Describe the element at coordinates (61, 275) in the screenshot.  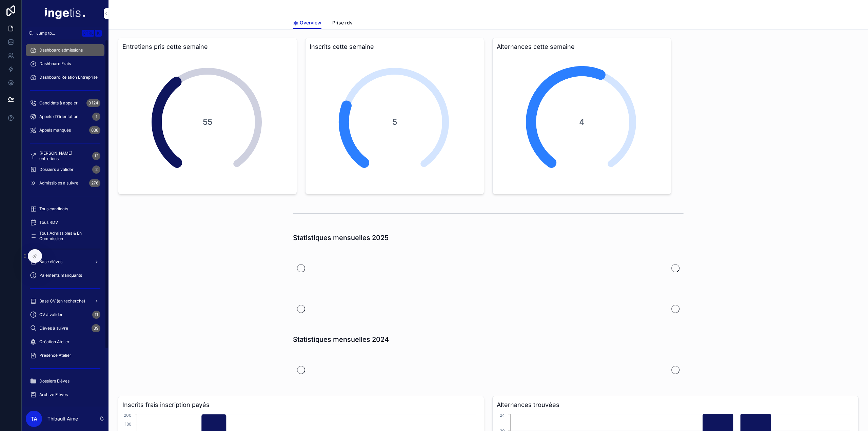
I see `span: Paiements manquants` at that location.